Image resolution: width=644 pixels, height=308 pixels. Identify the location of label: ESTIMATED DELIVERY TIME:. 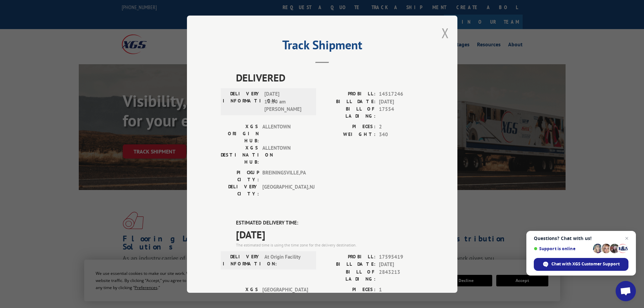
(329, 223).